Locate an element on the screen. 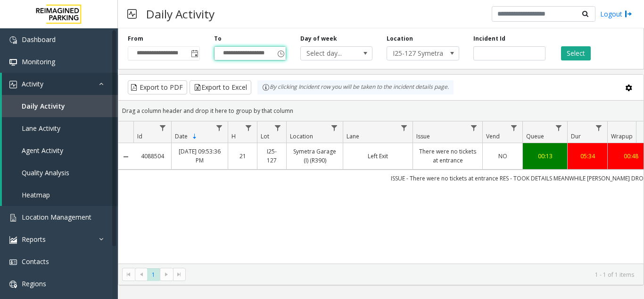  span: Lot is located at coordinates (265, 136).